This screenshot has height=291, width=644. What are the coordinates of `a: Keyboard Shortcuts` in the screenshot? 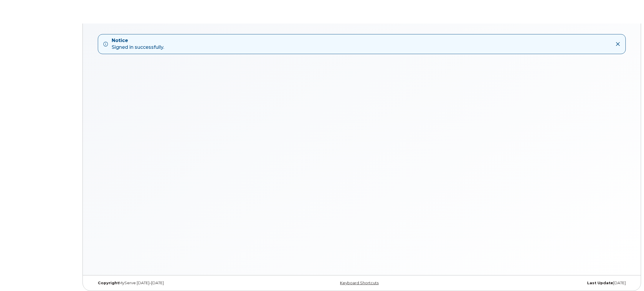 It's located at (359, 283).